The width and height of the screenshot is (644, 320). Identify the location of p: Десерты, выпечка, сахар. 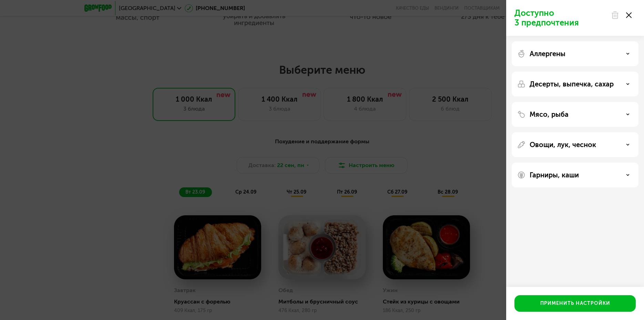
(571, 84).